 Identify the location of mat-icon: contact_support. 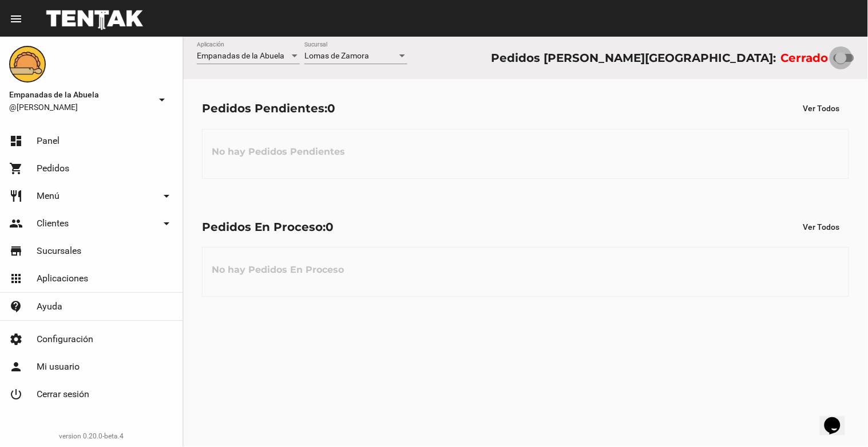
(16, 306).